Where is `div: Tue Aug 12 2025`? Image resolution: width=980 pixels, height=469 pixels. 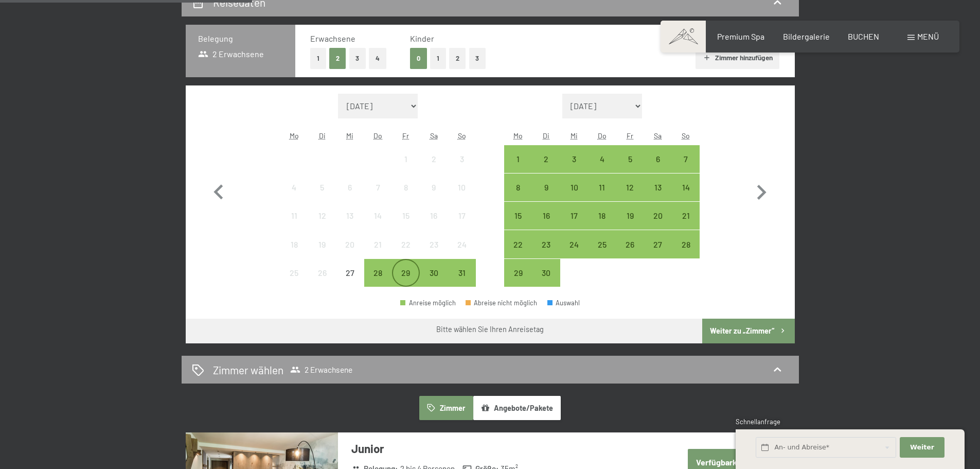 div: Tue Aug 12 2025 is located at coordinates (322, 216).